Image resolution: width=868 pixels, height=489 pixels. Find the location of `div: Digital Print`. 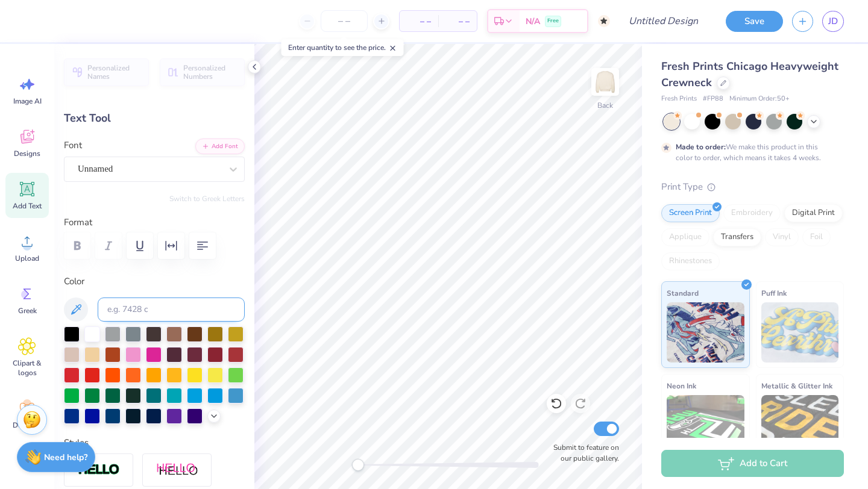

div: Digital Print is located at coordinates (813, 213).